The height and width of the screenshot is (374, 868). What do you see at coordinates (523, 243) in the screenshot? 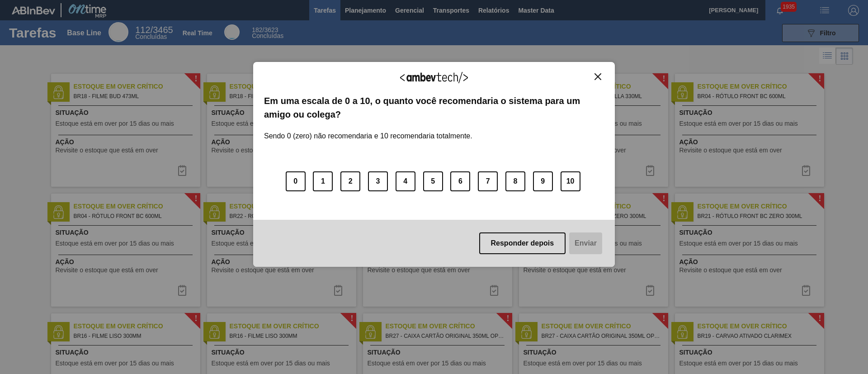
I see `button: Responder depois` at bounding box center [523, 243].